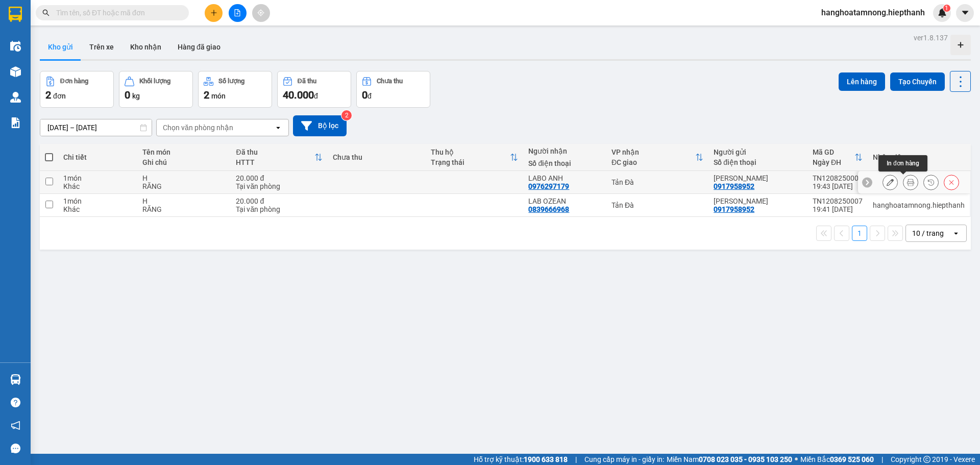 The width and height of the screenshot is (980, 465). Describe the element at coordinates (549, 209) in the screenshot. I see `div: 0839666968` at that location.